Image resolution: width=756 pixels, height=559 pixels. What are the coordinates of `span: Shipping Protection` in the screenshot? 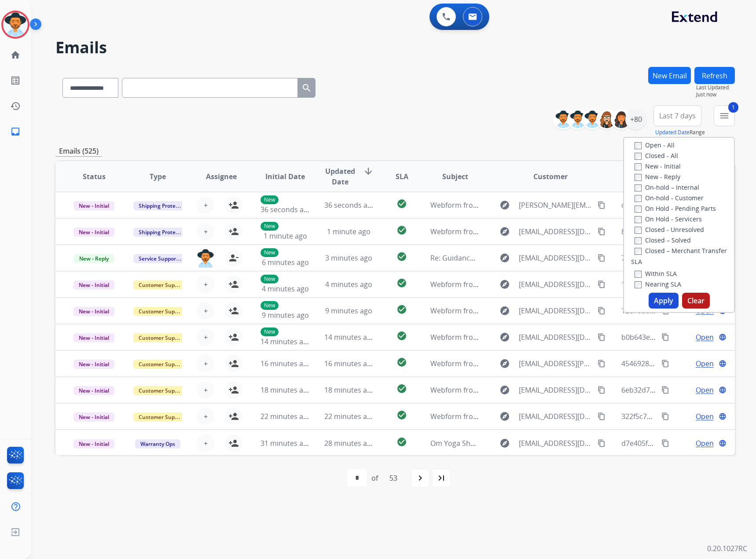 It's located at (163, 206).